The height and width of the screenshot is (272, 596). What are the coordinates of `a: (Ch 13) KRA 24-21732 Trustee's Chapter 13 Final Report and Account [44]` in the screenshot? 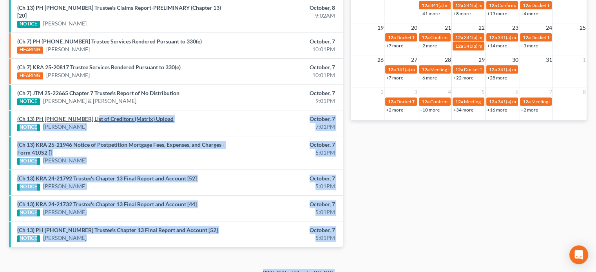 It's located at (107, 204).